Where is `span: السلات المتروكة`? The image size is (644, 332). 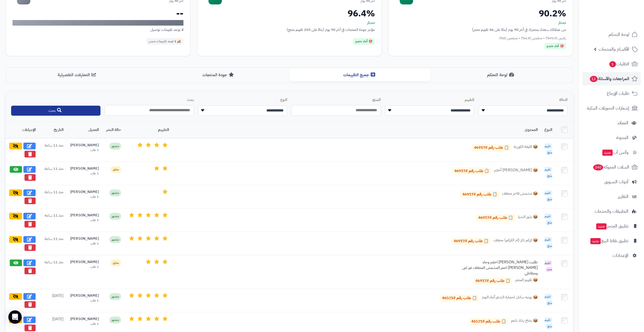
span: السلات المتروكة is located at coordinates (611, 167).